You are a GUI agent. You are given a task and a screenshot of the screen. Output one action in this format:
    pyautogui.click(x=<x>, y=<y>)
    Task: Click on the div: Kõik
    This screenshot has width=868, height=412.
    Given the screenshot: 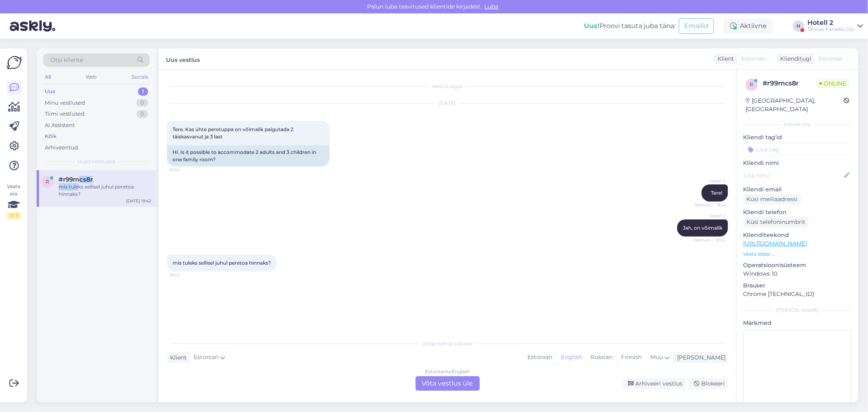 What is the action you would take?
    pyautogui.click(x=50, y=136)
    